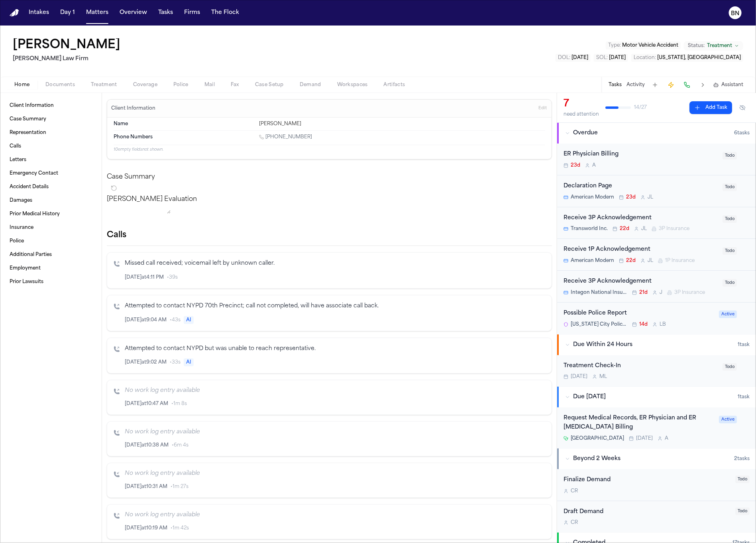 Image resolution: width=756 pixels, height=543 pixels. What do you see at coordinates (656, 318) in the screenshot?
I see `div: Open task: Possible Police Report` at bounding box center [656, 318].